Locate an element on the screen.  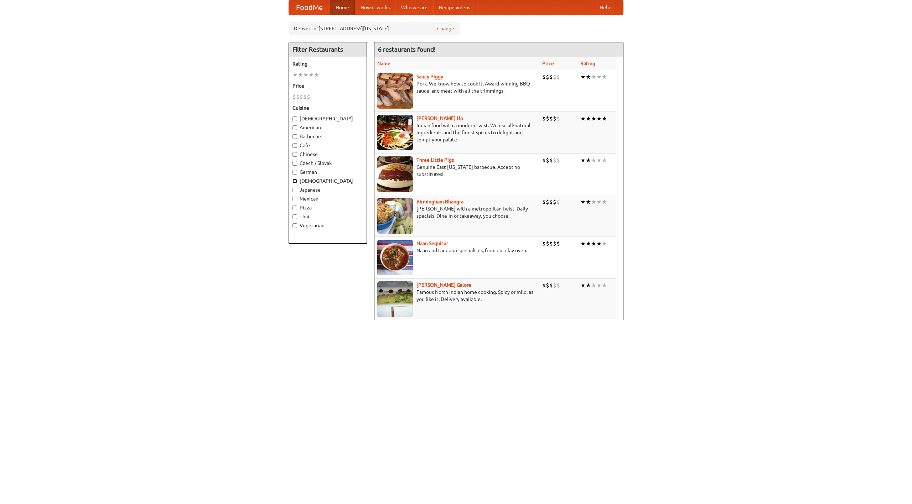
label: Thai is located at coordinates (328, 217).